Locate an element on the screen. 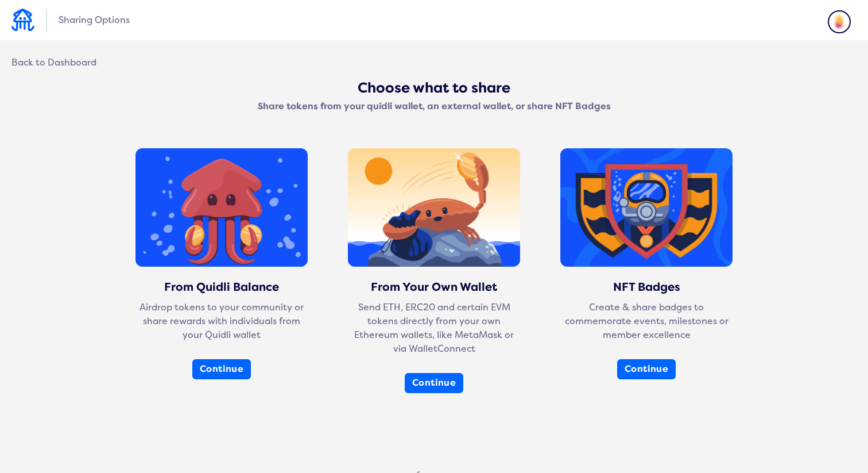 This screenshot has width=868, height=473. img: NFT Badges is located at coordinates (646, 207).